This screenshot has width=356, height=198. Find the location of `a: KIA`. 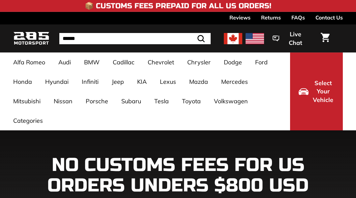

a: KIA is located at coordinates (142, 81).